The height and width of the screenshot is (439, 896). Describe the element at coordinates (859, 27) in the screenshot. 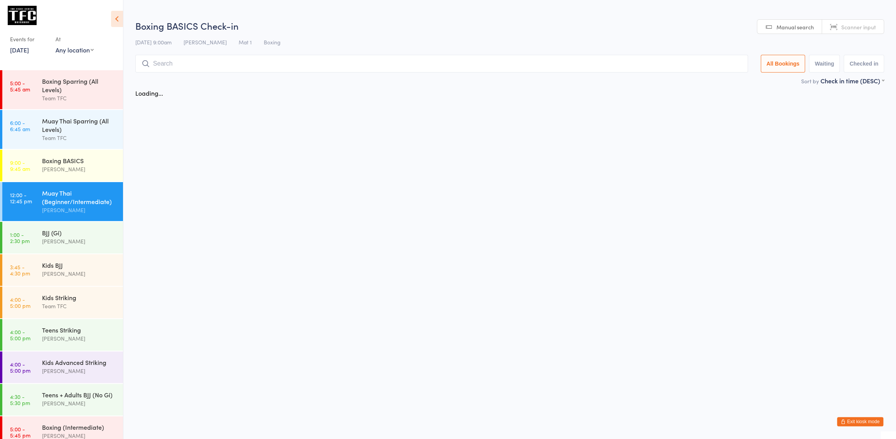

I see `span: Scanner input` at that location.